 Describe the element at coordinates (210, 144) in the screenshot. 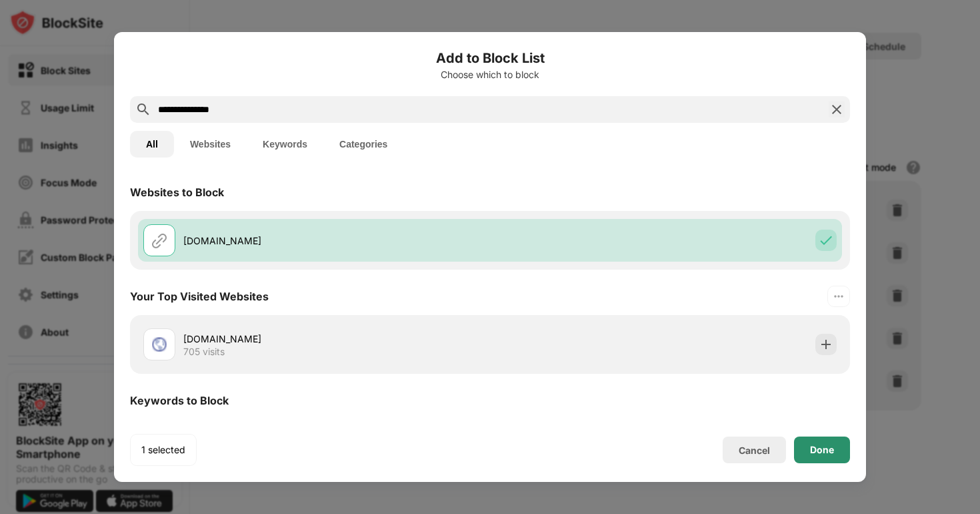

I see `button: Websites` at that location.